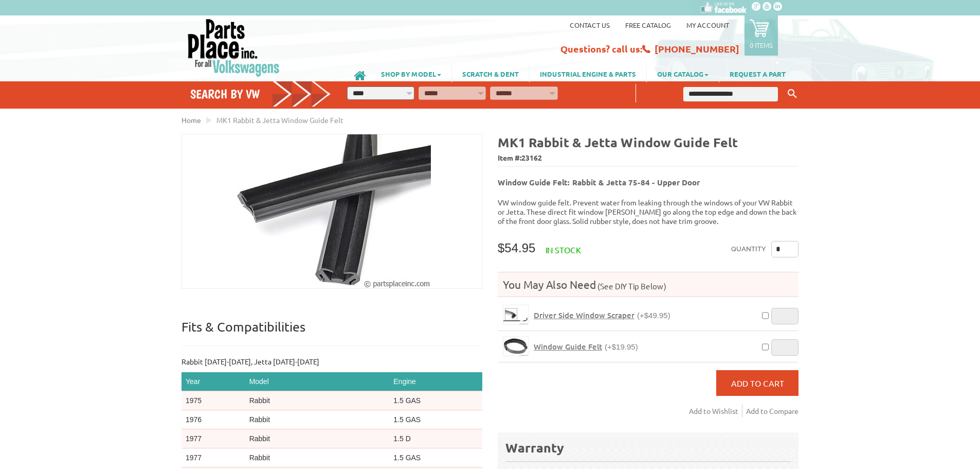 Image resolution: width=980 pixels, height=469 pixels. Describe the element at coordinates (590, 25) in the screenshot. I see `a: Contact us` at that location.